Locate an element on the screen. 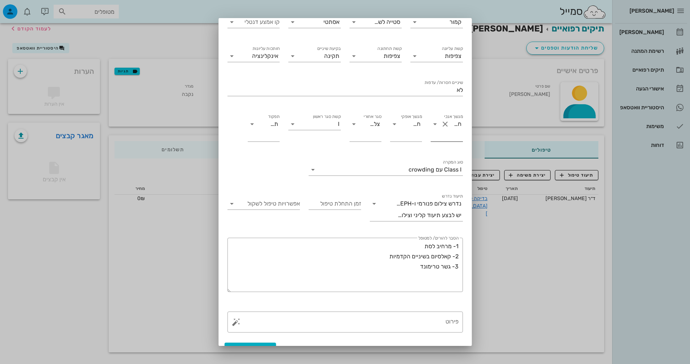  button: מחיקת טיפול is located at coordinates (448, 349).